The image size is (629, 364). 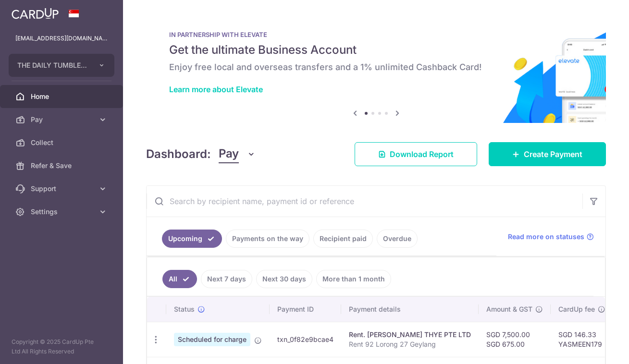 I want to click on span: Home, so click(x=62, y=96).